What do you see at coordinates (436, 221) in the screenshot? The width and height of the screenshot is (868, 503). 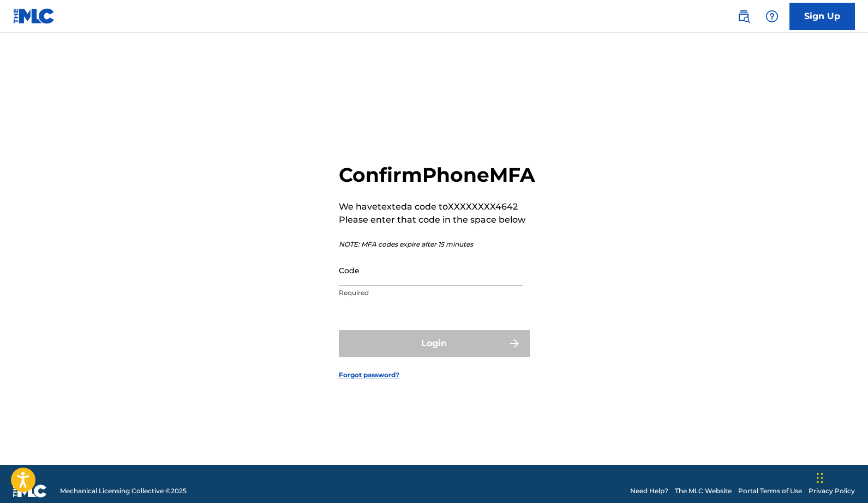 I see `p: Please enter that code in the space below` at bounding box center [436, 221].